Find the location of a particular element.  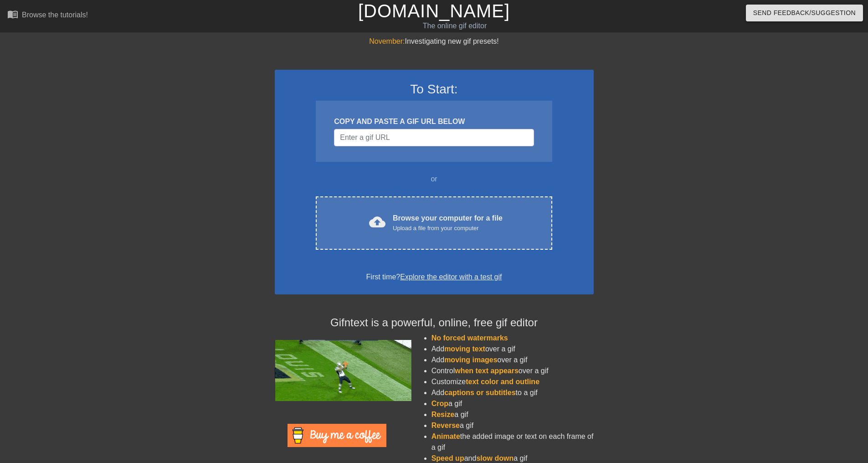

li: Control over a gif is located at coordinates (513, 371).